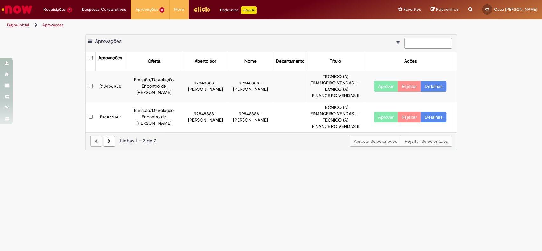 This screenshot has width=542, height=251. What do you see at coordinates (181, 25) in the screenshot?
I see `ul: Trilhas de página` at bounding box center [181, 25].